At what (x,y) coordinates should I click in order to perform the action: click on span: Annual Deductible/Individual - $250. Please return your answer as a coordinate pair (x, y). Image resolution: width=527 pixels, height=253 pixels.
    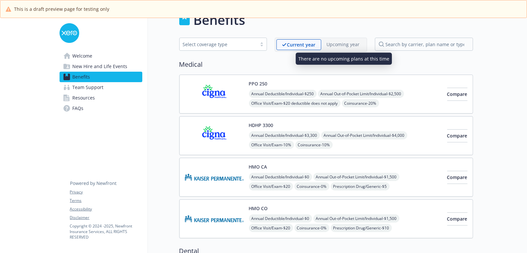
    Looking at the image, I should click on (283, 94).